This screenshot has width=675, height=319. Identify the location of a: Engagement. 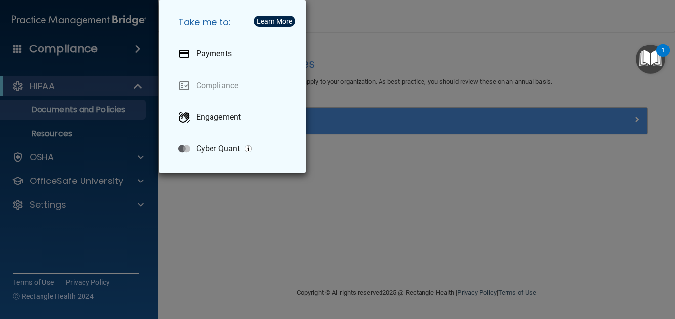
(234, 117).